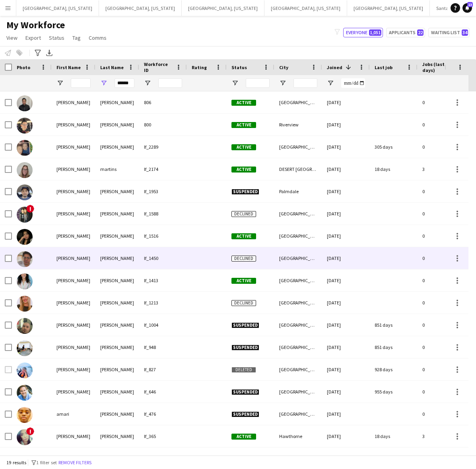 The width and height of the screenshot is (476, 469). I want to click on img: Sara Williams-Martin, so click(25, 147).